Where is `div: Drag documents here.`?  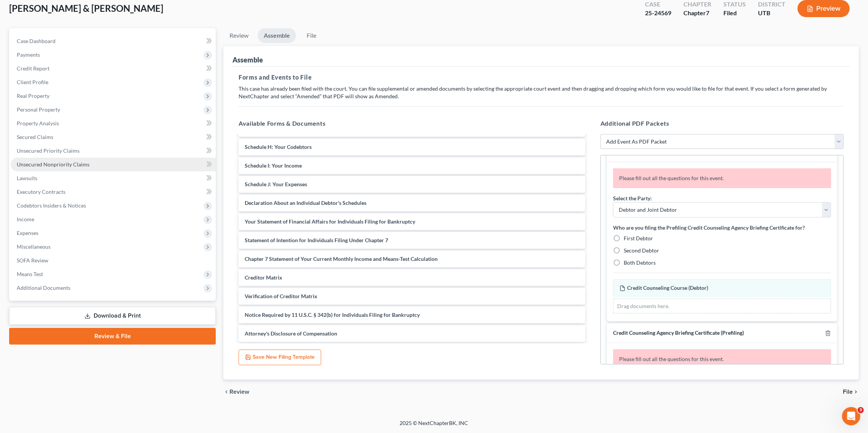
div: Drag documents here. is located at coordinates (722, 307).